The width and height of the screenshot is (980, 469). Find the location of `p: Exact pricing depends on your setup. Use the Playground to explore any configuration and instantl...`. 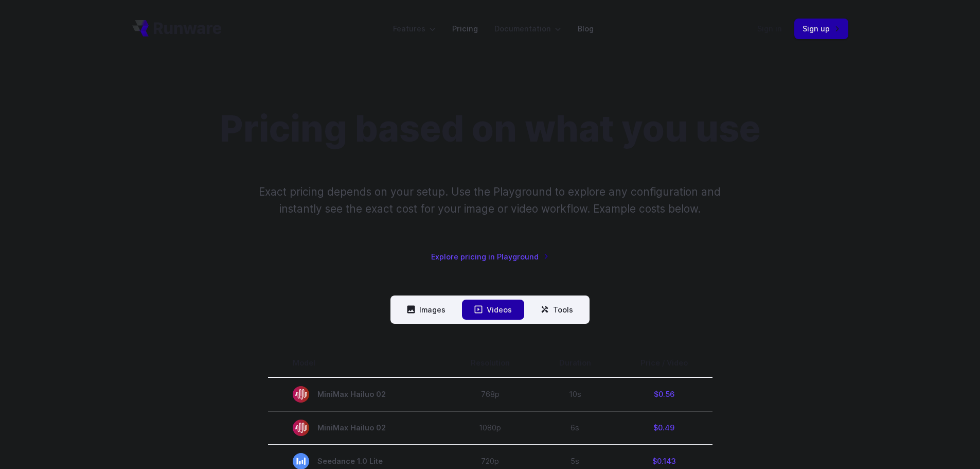

p: Exact pricing depends on your setup. Use the Playground to explore any configuration and instantl... is located at coordinates (490, 200).